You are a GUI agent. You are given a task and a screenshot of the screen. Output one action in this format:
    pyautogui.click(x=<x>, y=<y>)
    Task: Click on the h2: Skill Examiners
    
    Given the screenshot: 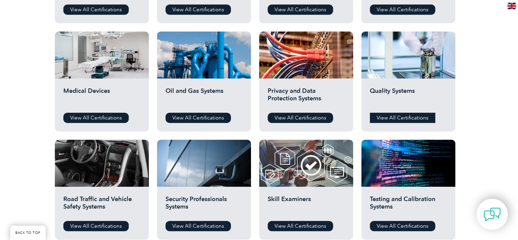 What is the action you would take?
    pyautogui.click(x=306, y=205)
    